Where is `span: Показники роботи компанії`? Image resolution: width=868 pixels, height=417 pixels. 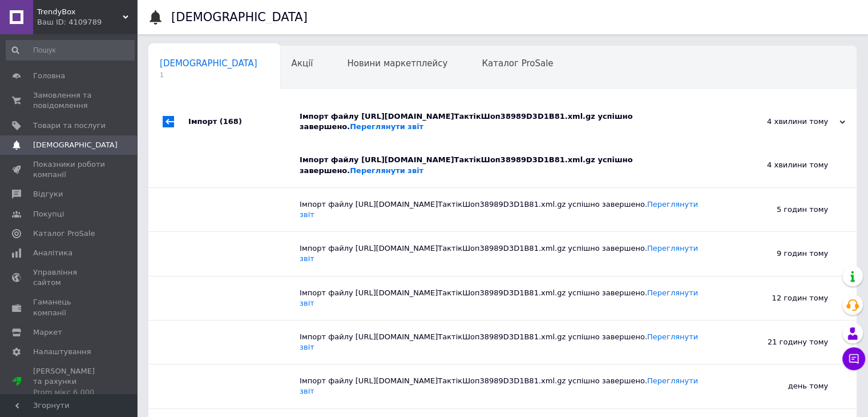
span: Показники роботи компанії is located at coordinates (69, 169).